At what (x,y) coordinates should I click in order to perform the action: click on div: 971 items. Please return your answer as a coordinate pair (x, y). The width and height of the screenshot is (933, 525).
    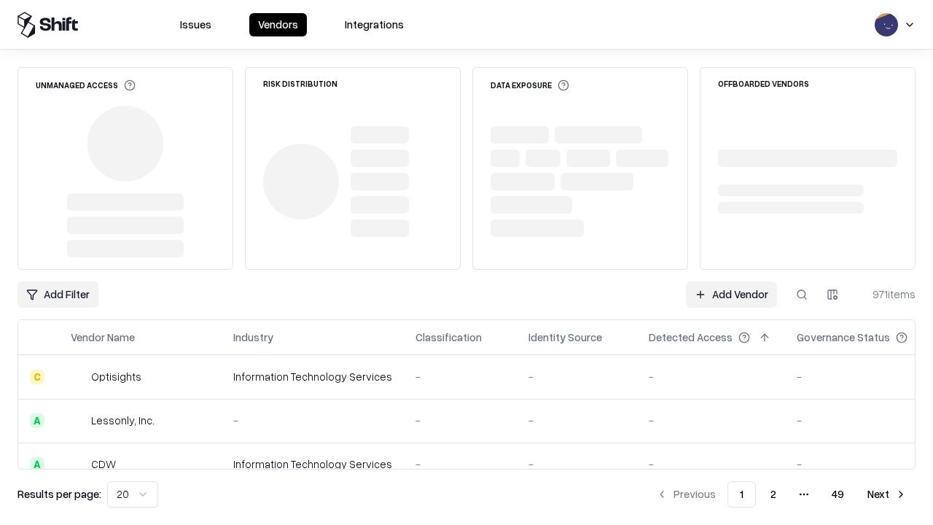
    Looking at the image, I should click on (886, 294).